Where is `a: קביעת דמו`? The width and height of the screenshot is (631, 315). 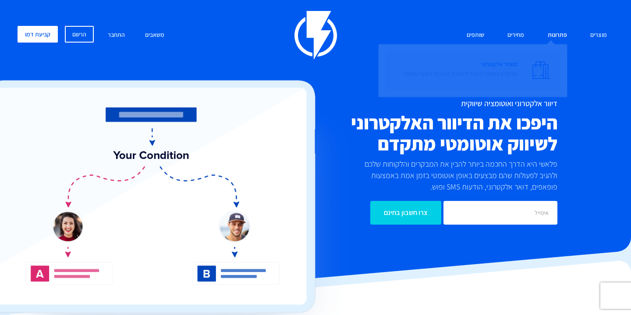
a: קביעת דמו is located at coordinates (38, 34).